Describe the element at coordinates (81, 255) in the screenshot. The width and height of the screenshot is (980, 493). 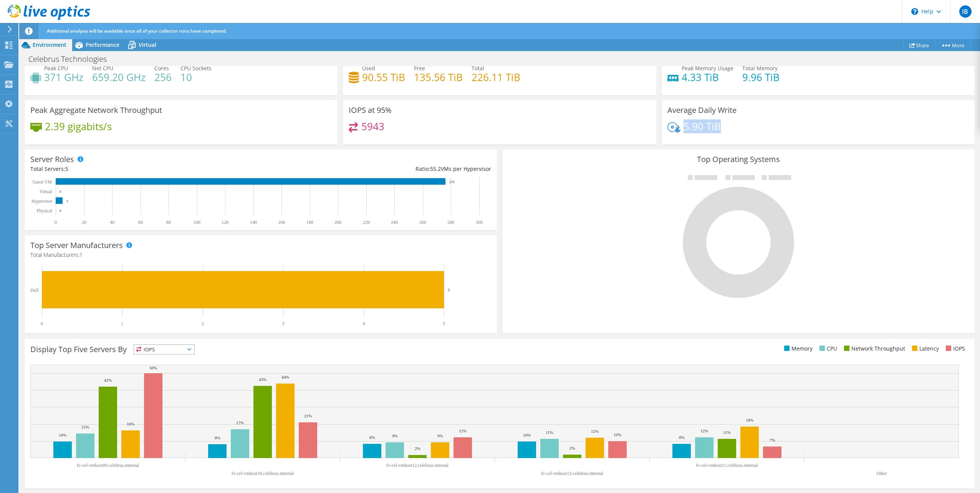
I see `span: 1` at that location.